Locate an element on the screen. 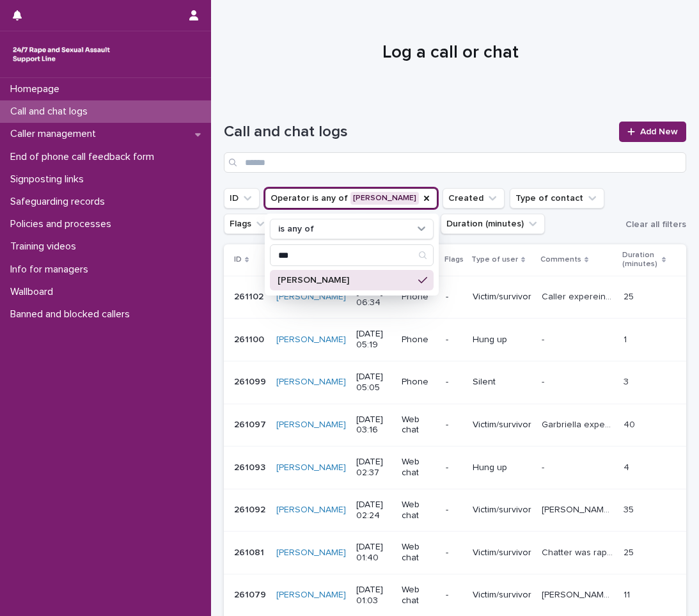 The image size is (699, 616). p: Silent is located at coordinates (502, 382).